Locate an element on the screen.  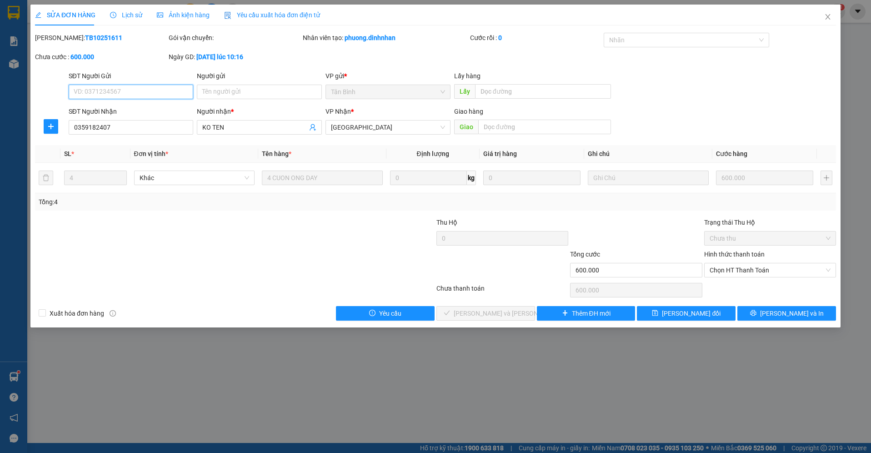
input: VD: Bàn, Ghế is located at coordinates (322, 178).